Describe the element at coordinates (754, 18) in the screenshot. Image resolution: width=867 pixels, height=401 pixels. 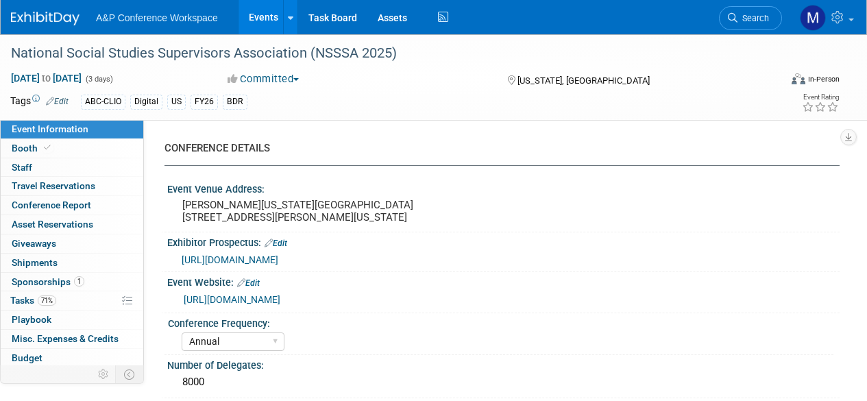
I see `span: Search` at that location.